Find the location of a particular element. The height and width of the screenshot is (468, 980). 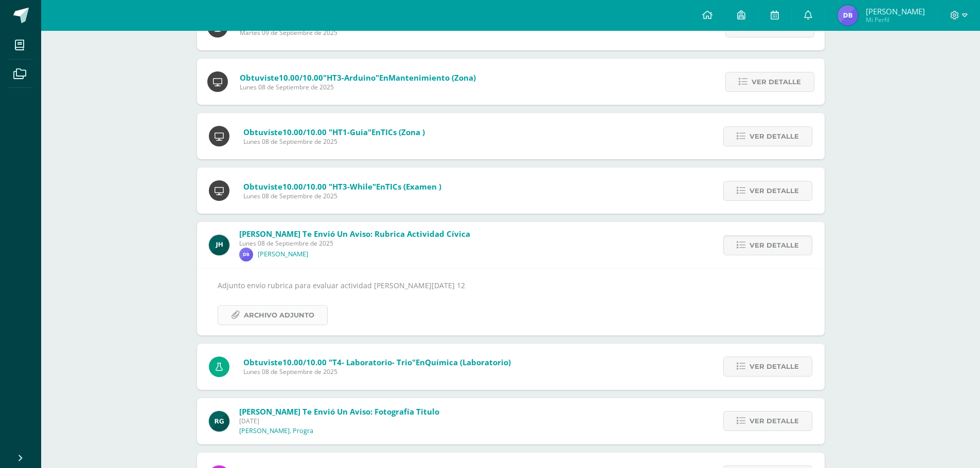

img: 2f952caa3f07b7df01ee2ceb26827530.png is located at coordinates (219, 246).